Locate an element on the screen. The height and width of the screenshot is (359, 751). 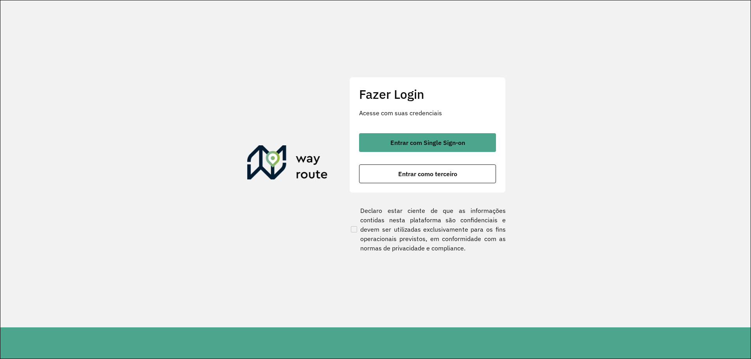
img: Roteirizador AmbevTech is located at coordinates (288, 164).